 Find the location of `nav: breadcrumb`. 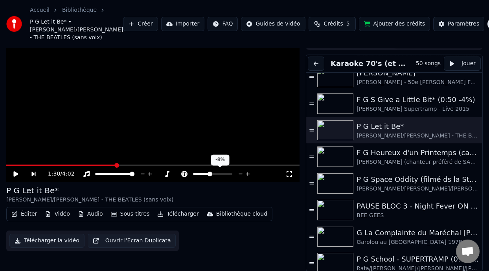

nav: breadcrumb is located at coordinates (76, 24).